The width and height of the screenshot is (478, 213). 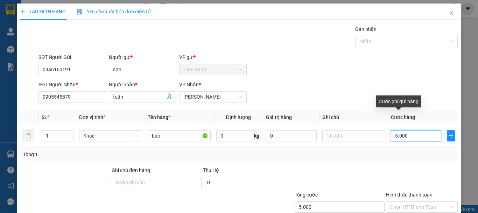 What do you see at coordinates (189, 84) in the screenshot?
I see `span: VP Nhận` at bounding box center [189, 84].